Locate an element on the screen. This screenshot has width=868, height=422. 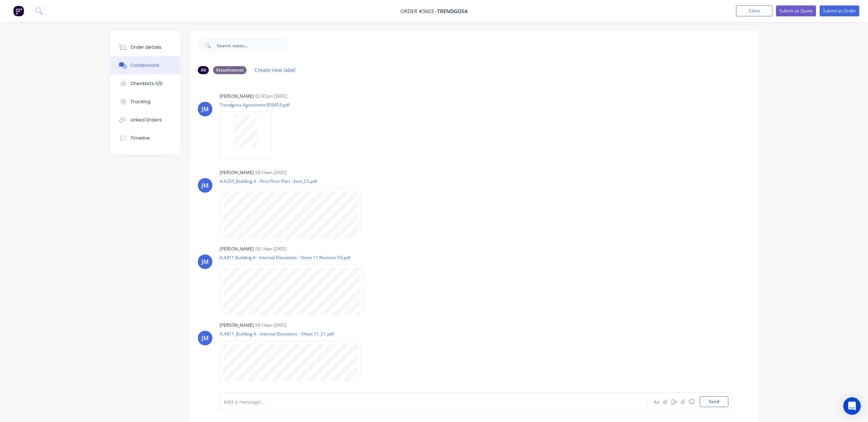
img: Factory is located at coordinates (19, 11).